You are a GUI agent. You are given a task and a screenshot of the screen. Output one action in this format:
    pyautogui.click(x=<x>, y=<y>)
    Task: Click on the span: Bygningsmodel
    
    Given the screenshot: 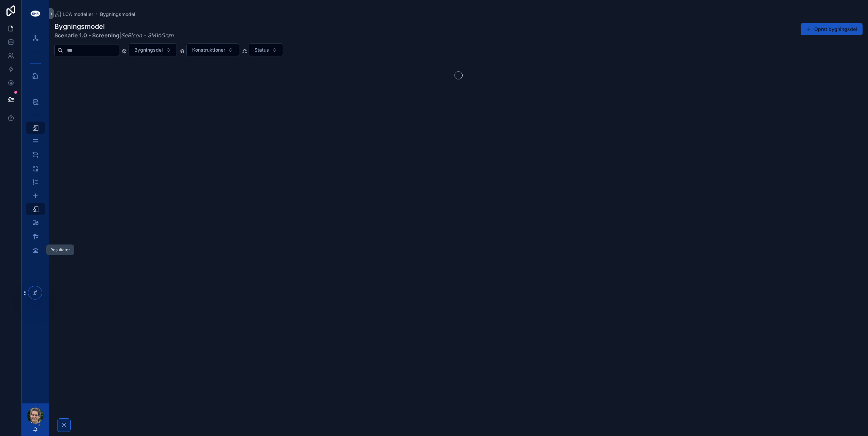 What is the action you would take?
    pyautogui.click(x=118, y=14)
    